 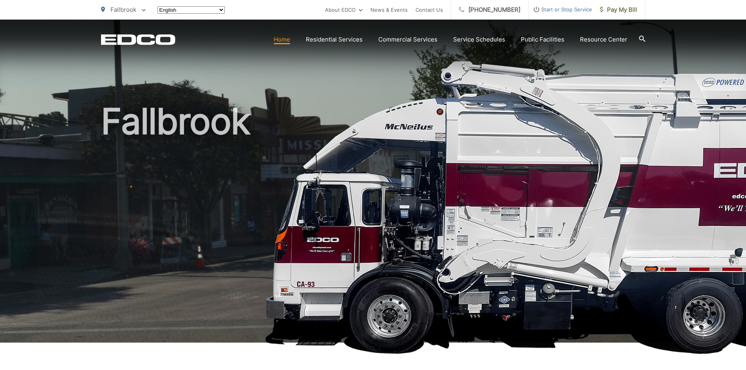 I want to click on a: Residential Services, so click(x=334, y=40).